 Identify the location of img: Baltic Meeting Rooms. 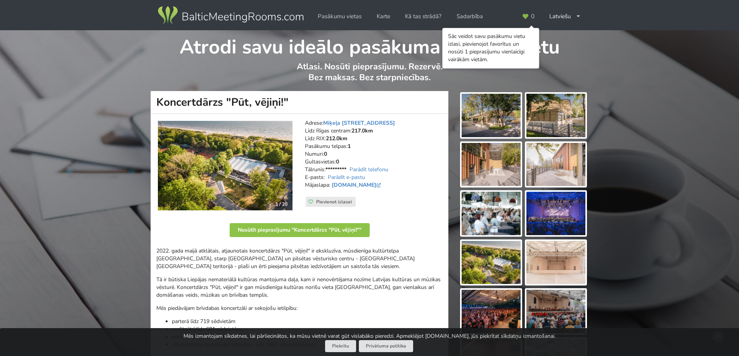
(230, 16).